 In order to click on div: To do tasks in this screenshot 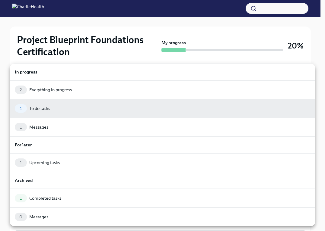, I will do `click(40, 109)`.